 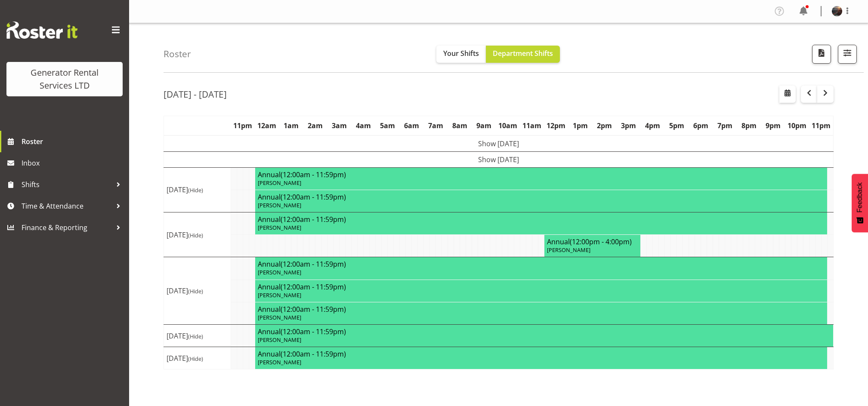 What do you see at coordinates (628, 126) in the screenshot?
I see `th: 3pm` at bounding box center [628, 126].